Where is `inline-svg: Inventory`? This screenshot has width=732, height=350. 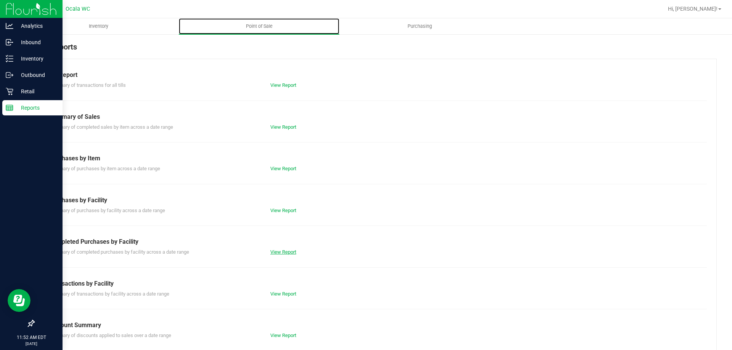 inline-svg: Inventory is located at coordinates (10, 59).